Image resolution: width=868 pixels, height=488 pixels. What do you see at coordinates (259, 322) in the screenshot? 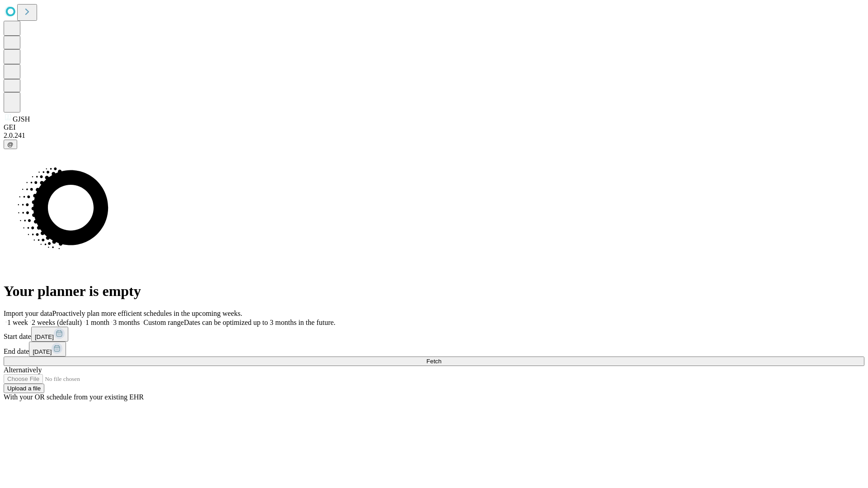
I see `span: Dates can be optimized up to 3 months in the future.` at bounding box center [259, 322].